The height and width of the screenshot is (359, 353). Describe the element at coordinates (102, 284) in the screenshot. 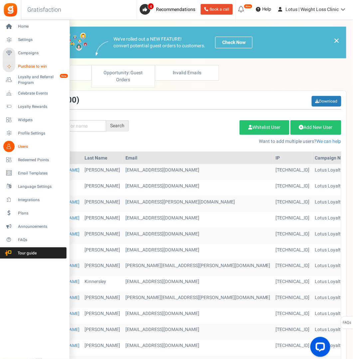

I see `td: Kinnersley` at that location.